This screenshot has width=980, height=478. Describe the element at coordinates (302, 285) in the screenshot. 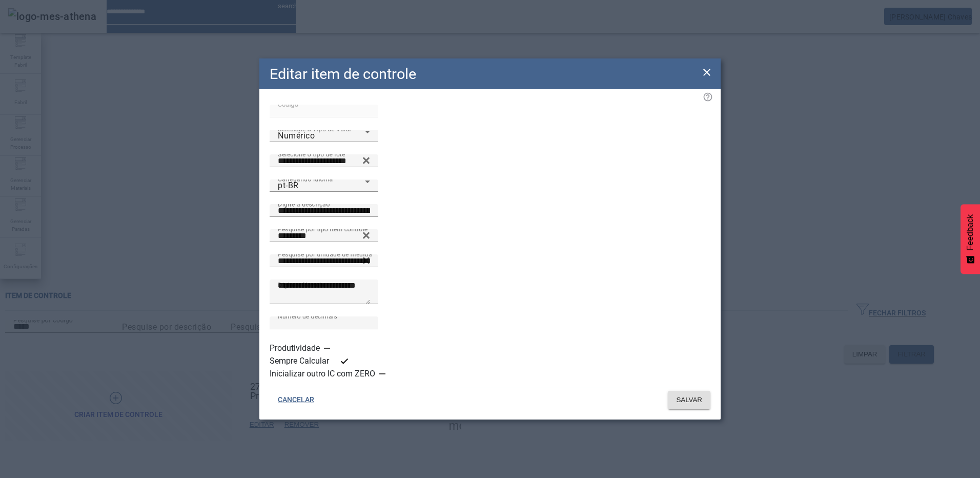

I see `mat-label: Digite a fórmula` at that location.